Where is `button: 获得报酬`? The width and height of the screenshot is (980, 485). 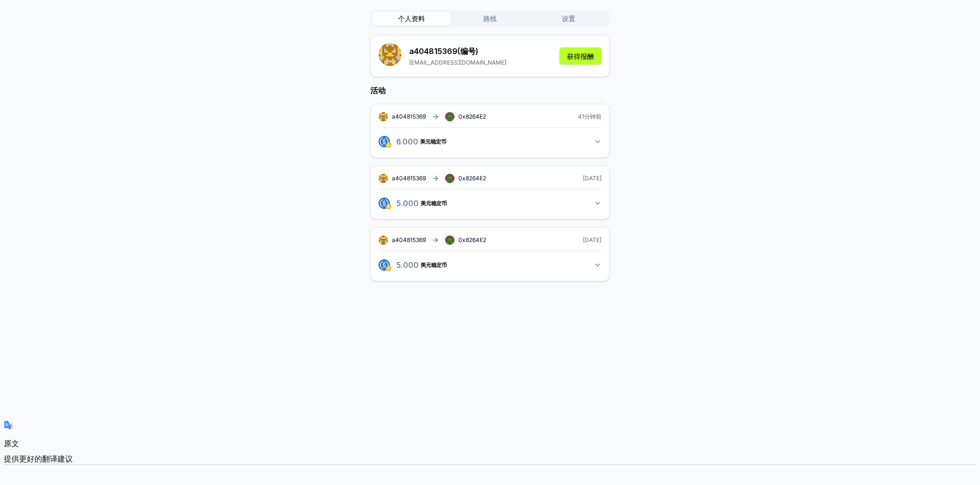
button: 获得报酬 is located at coordinates (581, 56).